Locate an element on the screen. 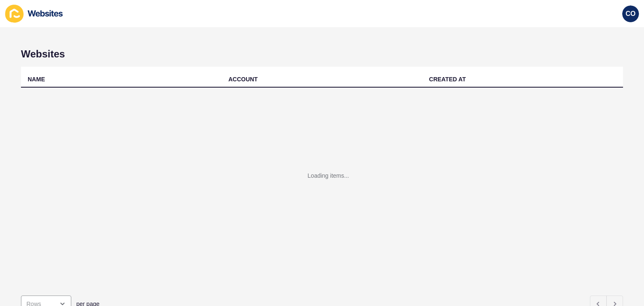  div: CREATED AT is located at coordinates (447, 79).